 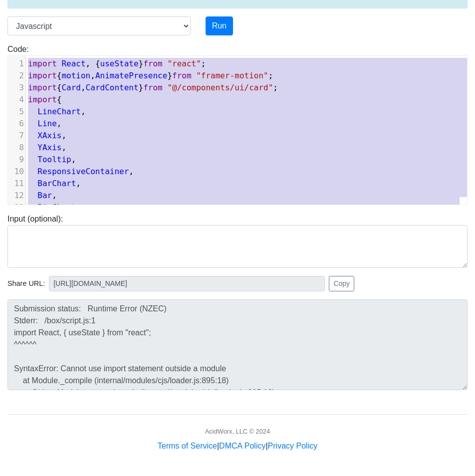 I want to click on div: 8, so click(x=17, y=148).